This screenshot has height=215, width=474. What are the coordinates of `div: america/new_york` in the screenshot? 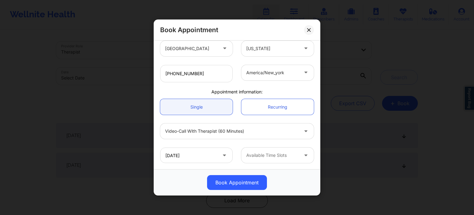 It's located at (272, 73).